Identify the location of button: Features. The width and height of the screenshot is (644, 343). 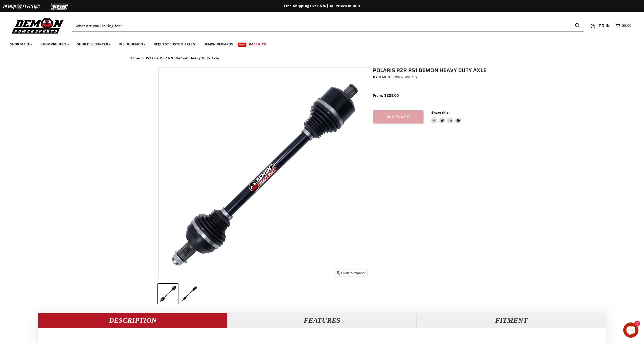
(322, 320).